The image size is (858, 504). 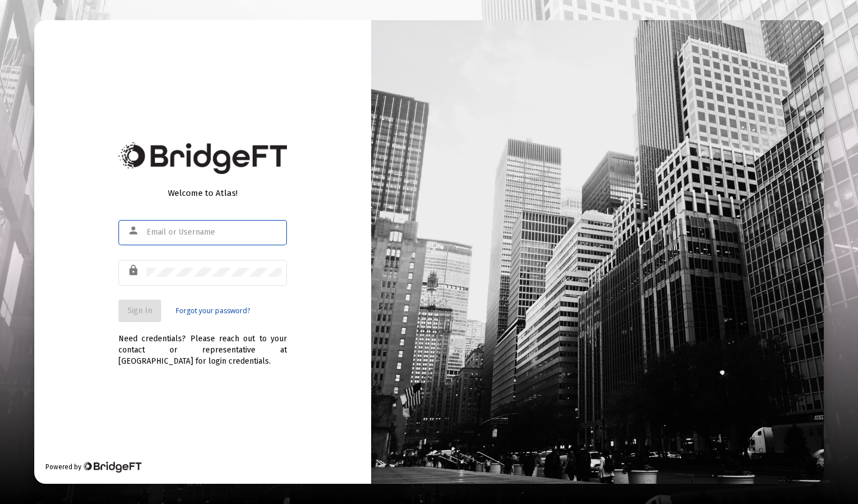 I want to click on a: Forgot your password?, so click(x=212, y=310).